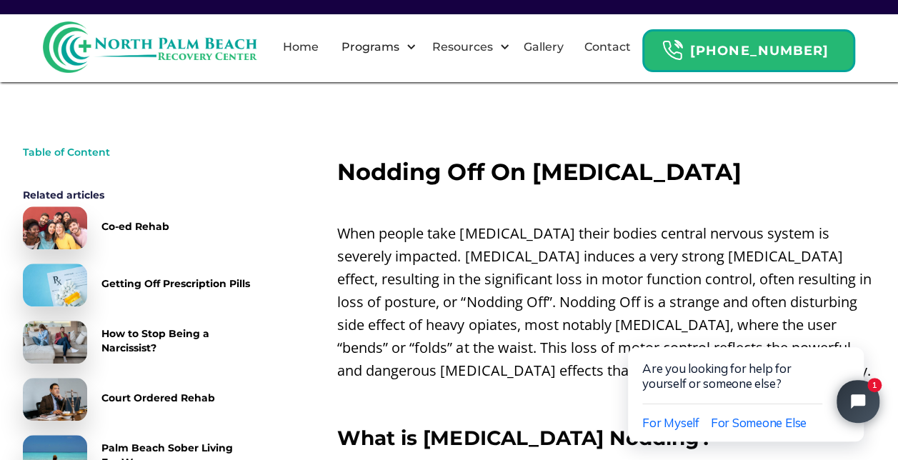  I want to click on div: Related articles, so click(137, 195).